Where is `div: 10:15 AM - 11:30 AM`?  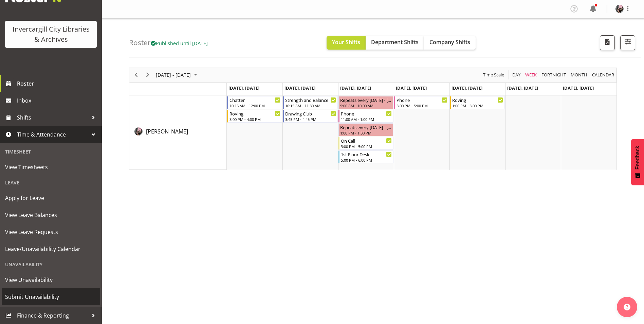
div: 10:15 AM - 11:30 AM is located at coordinates (310, 105).